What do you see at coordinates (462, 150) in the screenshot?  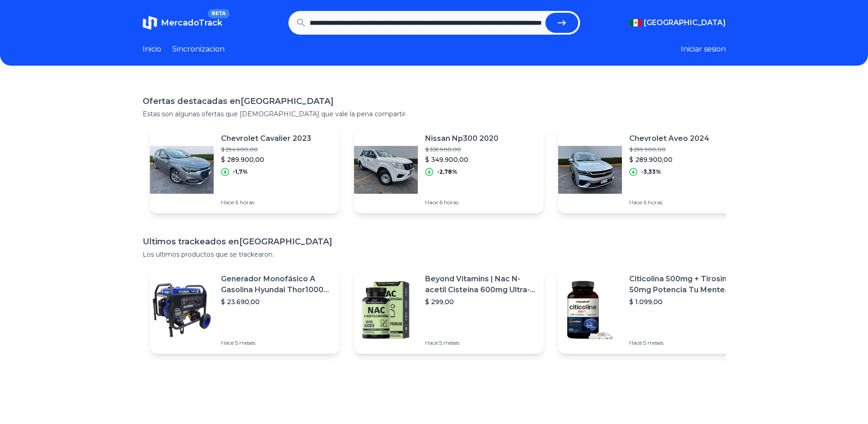 I see `p: $ 359.900,00` at bounding box center [462, 150].